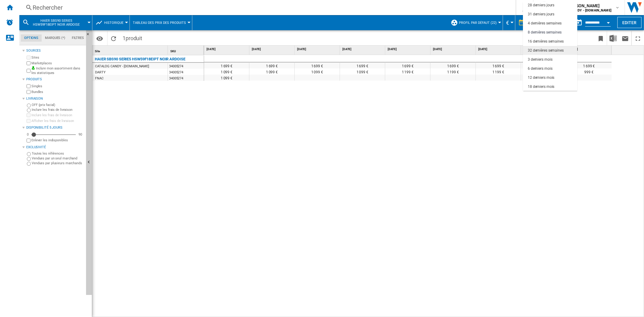 The image size is (644, 317). I want to click on div: 16 dernières semaines, so click(546, 42).